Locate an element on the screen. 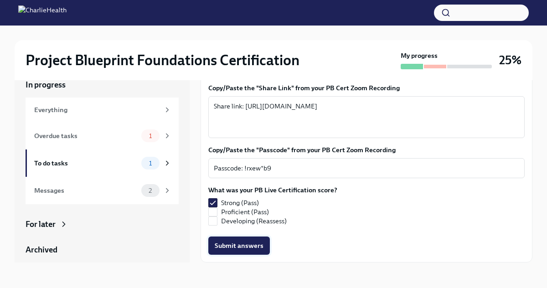 The image size is (547, 288). div: Archived is located at coordinates (102, 250).